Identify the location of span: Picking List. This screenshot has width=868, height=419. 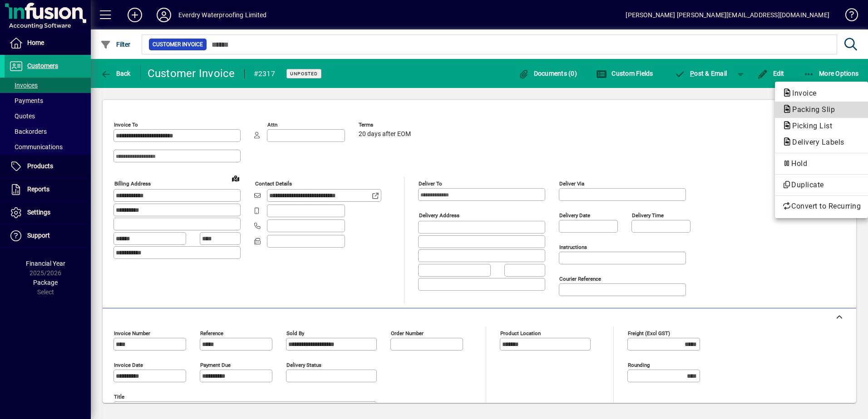
(809, 126).